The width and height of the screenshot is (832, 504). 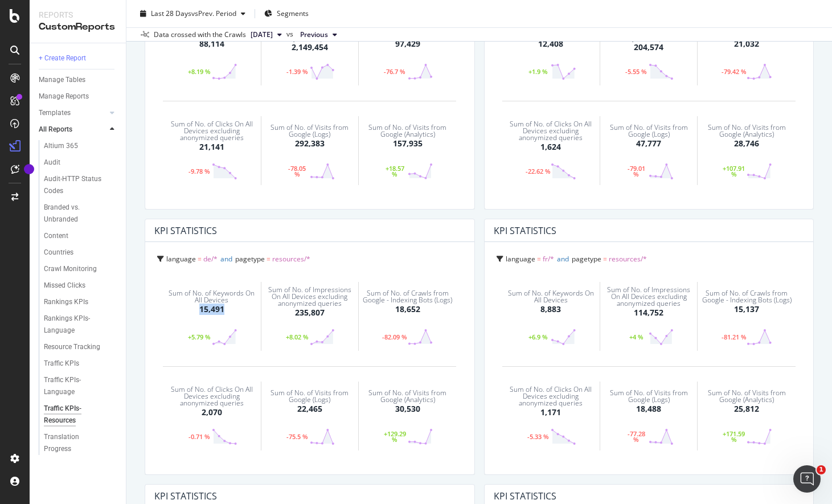 I want to click on a: Crawl Monitoring, so click(x=81, y=269).